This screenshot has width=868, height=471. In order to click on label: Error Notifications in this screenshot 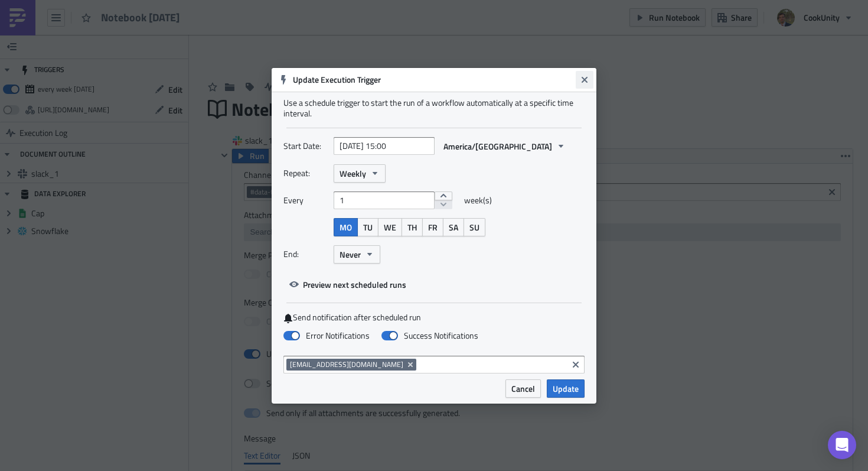, I will do `click(327, 336)`.